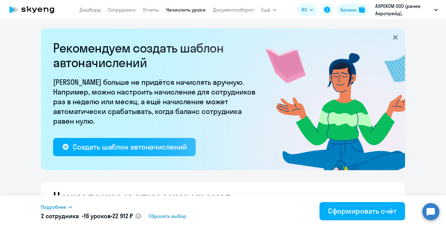 The width and height of the screenshot is (446, 227). Describe the element at coordinates (353, 10) in the screenshot. I see `a: Балансbalance` at that location.